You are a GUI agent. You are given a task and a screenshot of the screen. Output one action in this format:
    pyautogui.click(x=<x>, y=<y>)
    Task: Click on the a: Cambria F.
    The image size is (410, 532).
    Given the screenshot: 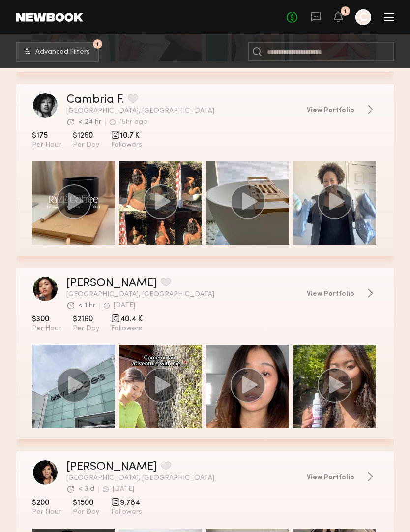 What is the action you would take?
    pyautogui.click(x=95, y=100)
    